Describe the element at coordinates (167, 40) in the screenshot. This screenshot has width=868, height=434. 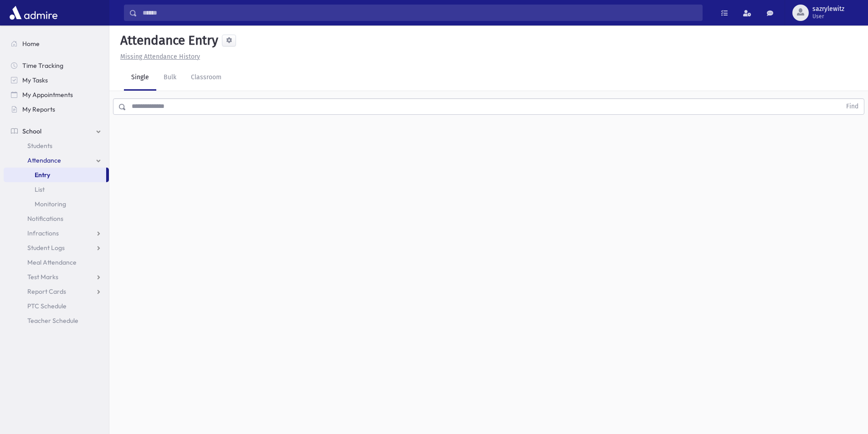
I see `h5: Attendance Entry` at that location.